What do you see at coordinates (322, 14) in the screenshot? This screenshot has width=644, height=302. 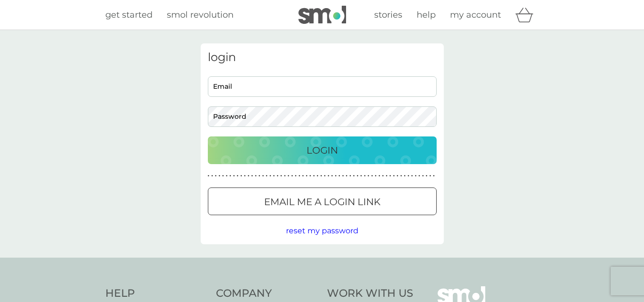 I see `img: smol` at bounding box center [322, 14].